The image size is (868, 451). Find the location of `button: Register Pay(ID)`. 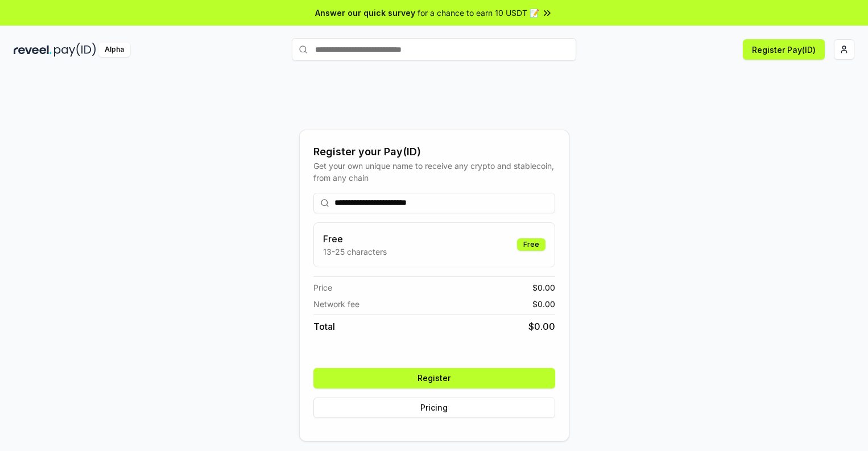

button: Register Pay(ID) is located at coordinates (784, 50).